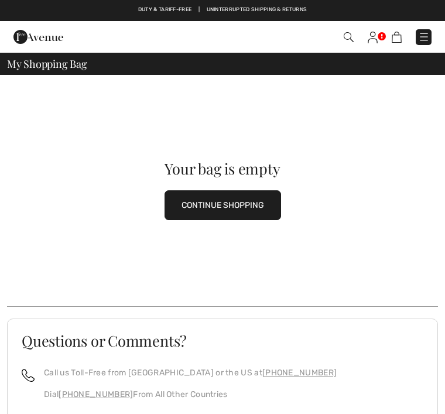  Describe the element at coordinates (348, 37) in the screenshot. I see `img: Search` at that location.